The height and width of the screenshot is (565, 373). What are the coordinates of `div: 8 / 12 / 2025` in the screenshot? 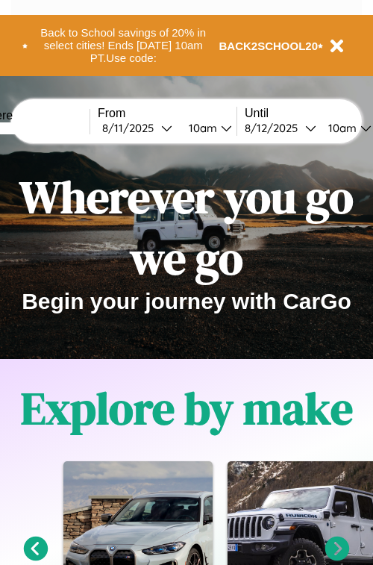 It's located at (275, 128).